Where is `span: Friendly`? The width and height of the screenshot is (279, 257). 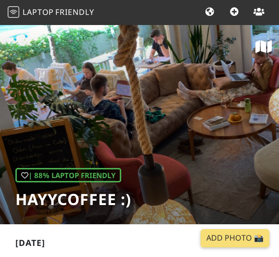 span: Friendly is located at coordinates (75, 12).